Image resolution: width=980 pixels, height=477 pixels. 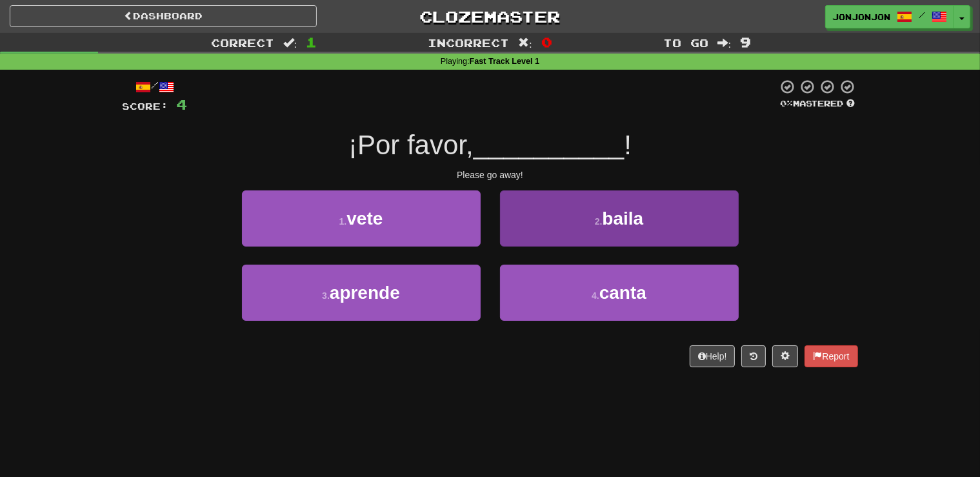 I want to click on span: To go, so click(x=686, y=42).